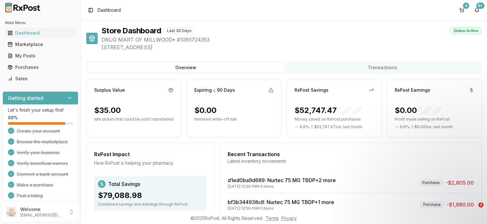 The height and width of the screenshot is (224, 487). What do you see at coordinates (40, 23) in the screenshot?
I see `h2: Main Menu` at bounding box center [40, 23].